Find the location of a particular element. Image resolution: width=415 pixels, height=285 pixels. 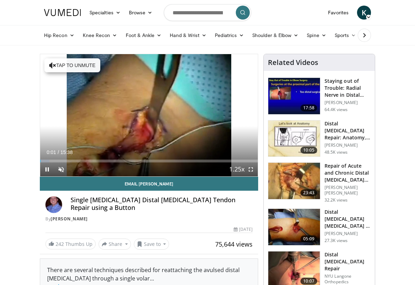

button: Pause is located at coordinates (47, 169).